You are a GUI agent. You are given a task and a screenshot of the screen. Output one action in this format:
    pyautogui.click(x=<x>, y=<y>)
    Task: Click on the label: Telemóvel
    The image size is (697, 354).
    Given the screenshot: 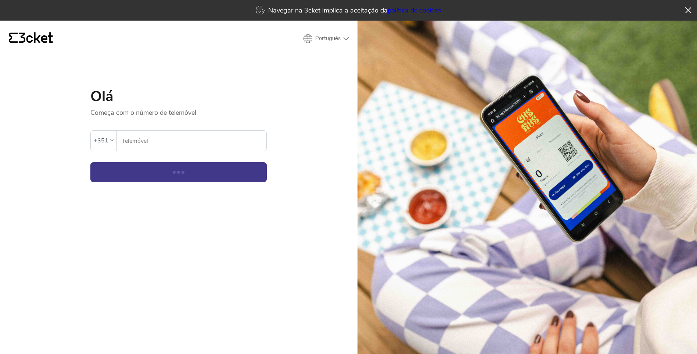 What is the action you would take?
    pyautogui.click(x=192, y=141)
    